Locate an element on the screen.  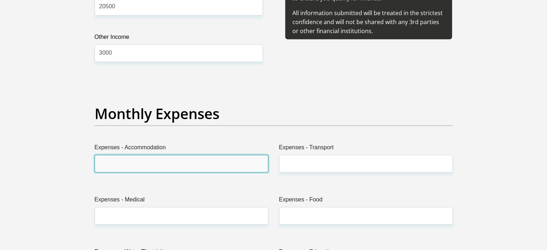
input: Other Income is located at coordinates (179, 53).